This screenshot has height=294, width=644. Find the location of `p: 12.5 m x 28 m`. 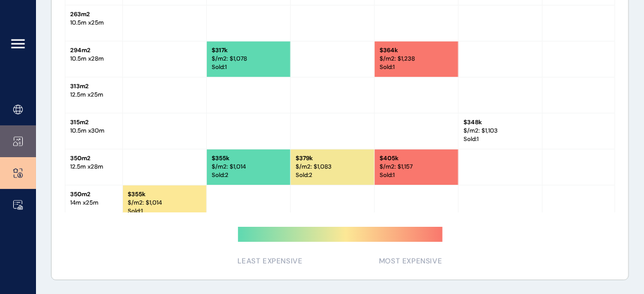

p: 12.5 m x 28 m is located at coordinates (93, 167).